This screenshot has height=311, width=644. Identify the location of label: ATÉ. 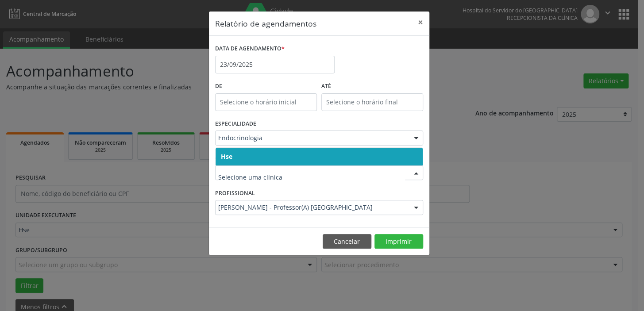
(372, 86).